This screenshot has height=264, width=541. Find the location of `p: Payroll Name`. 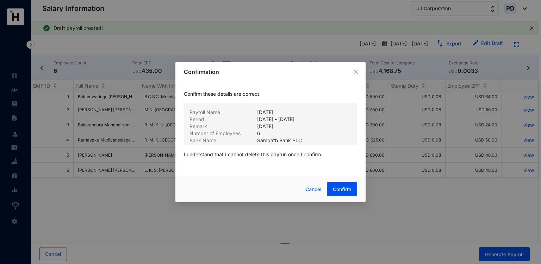

p: Payroll Name is located at coordinates (223, 112).